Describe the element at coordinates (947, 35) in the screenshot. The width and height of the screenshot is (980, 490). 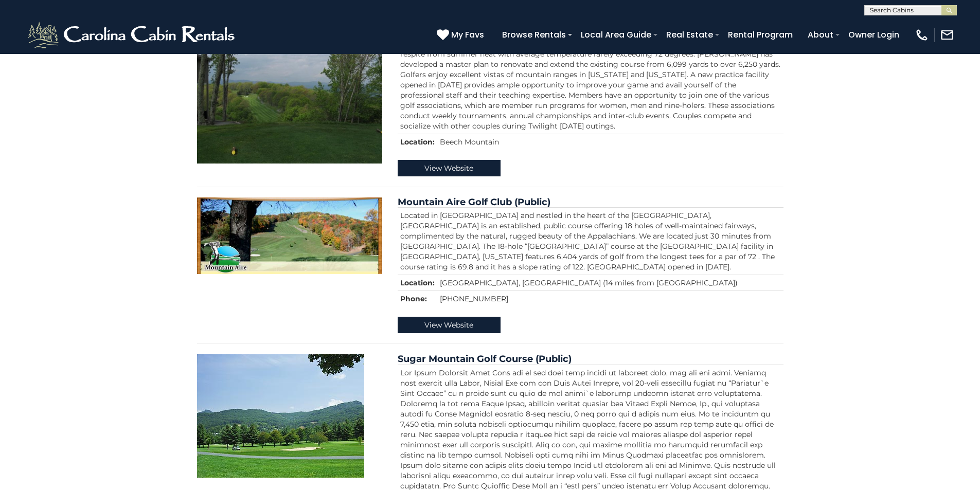
I see `img: mail-regular-white.png` at that location.